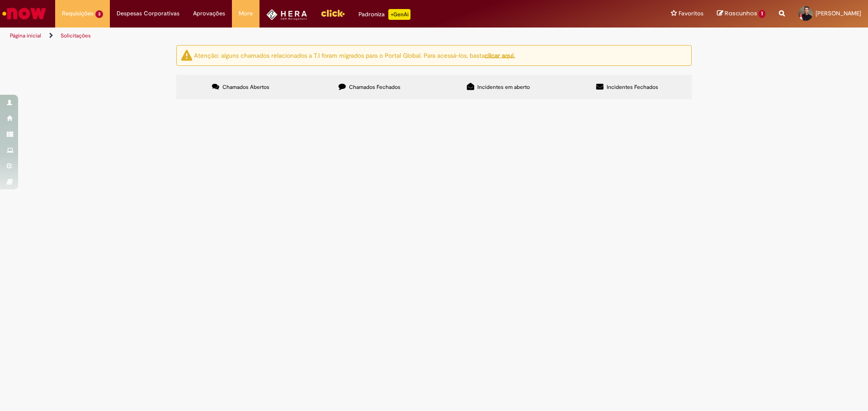 The width and height of the screenshot is (868, 411). I want to click on span: 3, so click(99, 14).